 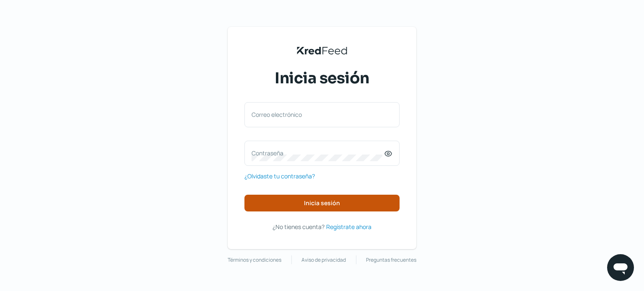 What do you see at coordinates (254, 260) in the screenshot?
I see `a: Términos y condiciones` at bounding box center [254, 260].